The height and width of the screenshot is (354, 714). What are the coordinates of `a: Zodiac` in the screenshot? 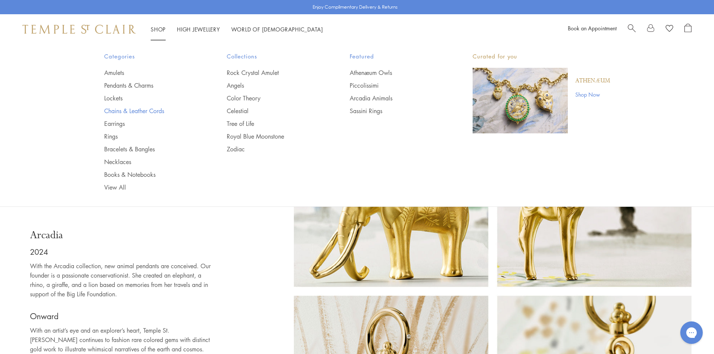 It's located at (273, 149).